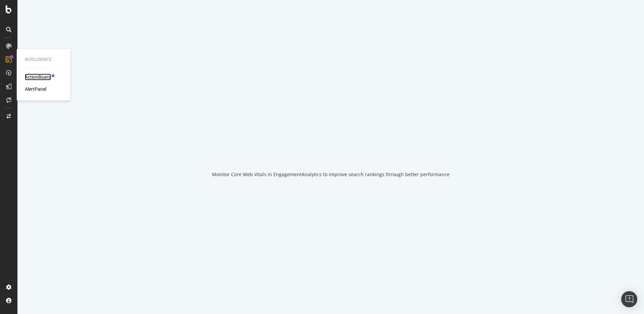 The width and height of the screenshot is (644, 314). I want to click on div: Monitor Core Web Vitals in EngagementAnalytics to improve search rankings through better performance, so click(331, 174).